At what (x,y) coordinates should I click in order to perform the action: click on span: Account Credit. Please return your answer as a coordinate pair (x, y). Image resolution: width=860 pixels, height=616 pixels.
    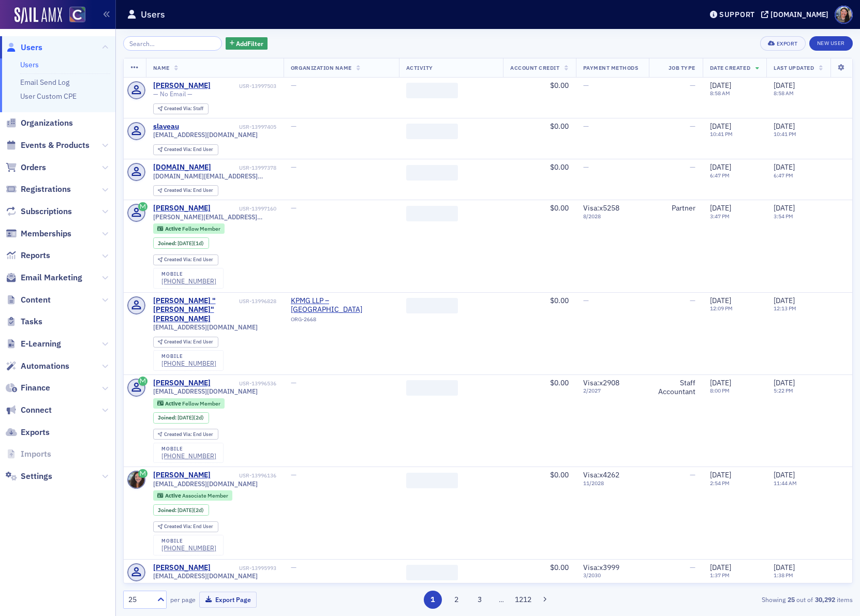
    Looking at the image, I should click on (535, 68).